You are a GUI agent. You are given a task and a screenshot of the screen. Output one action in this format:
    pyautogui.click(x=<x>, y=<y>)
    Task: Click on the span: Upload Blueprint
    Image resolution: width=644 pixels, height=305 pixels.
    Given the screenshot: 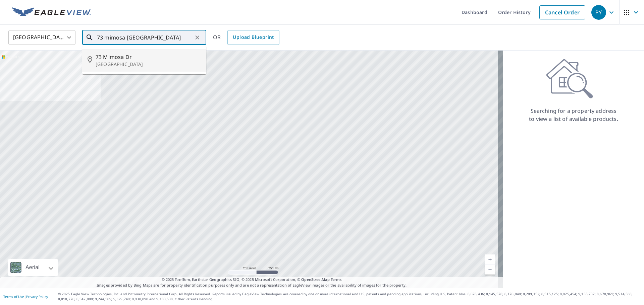 What is the action you would take?
    pyautogui.click(x=253, y=37)
    